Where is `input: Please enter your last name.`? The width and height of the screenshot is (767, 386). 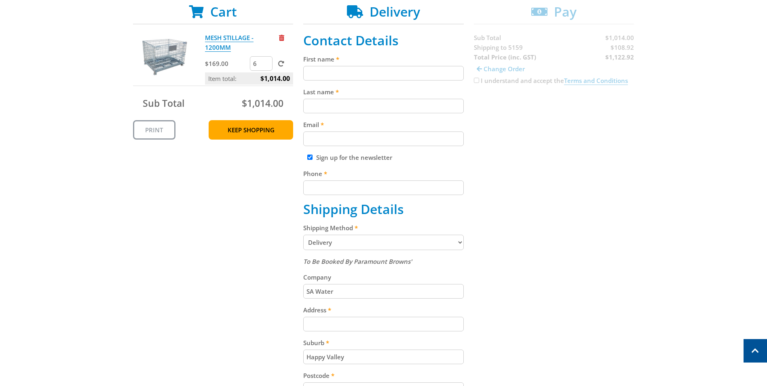 input: Please enter your last name. is located at coordinates (384, 106).